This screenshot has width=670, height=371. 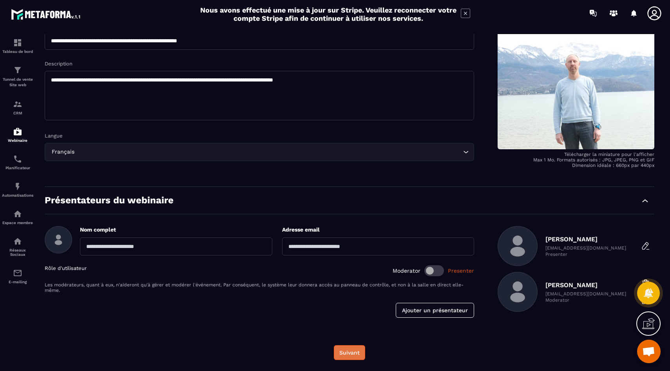 What do you see at coordinates (18, 252) in the screenshot?
I see `p: Réseaux Sociaux` at bounding box center [18, 252].